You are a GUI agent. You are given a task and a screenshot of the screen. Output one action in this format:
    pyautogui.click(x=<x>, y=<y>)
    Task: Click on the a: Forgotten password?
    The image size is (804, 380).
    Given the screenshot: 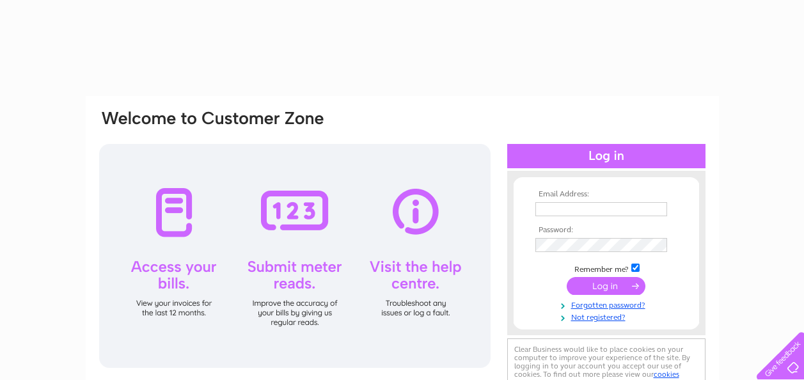 What is the action you would take?
    pyautogui.click(x=607, y=304)
    